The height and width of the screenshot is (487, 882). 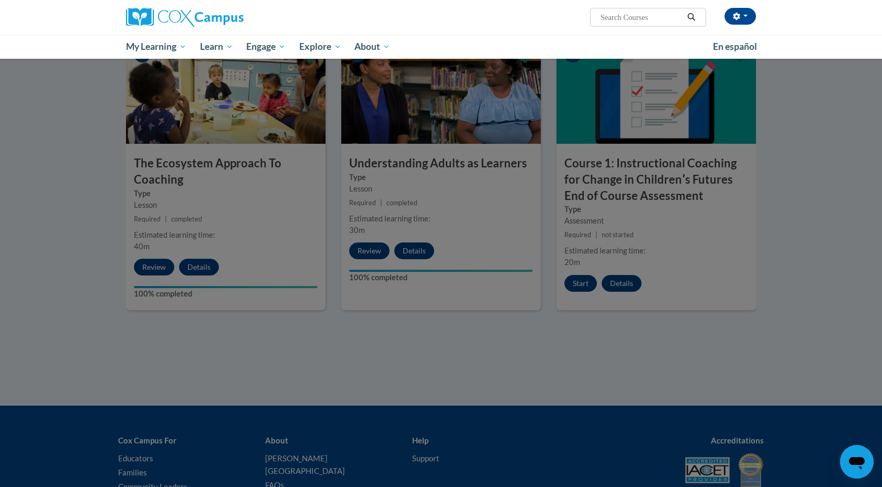 I want to click on a: My Learning, so click(x=156, y=47).